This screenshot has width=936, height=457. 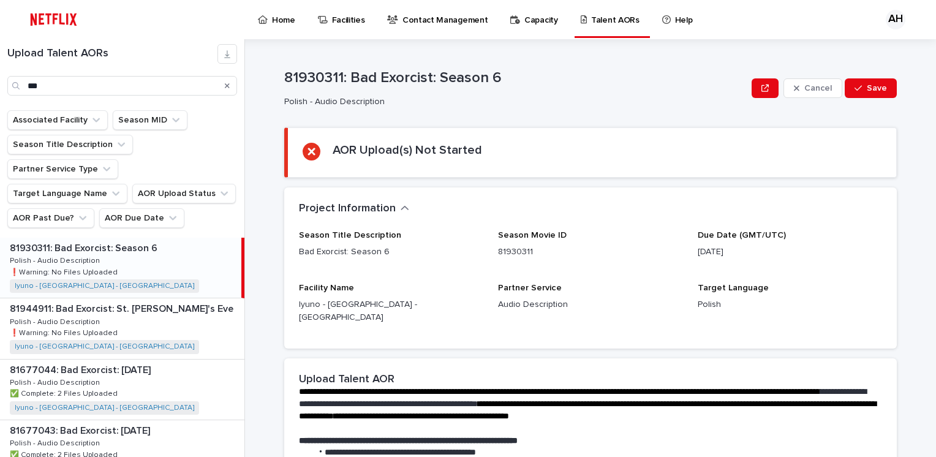 I want to click on button: Project Information, so click(x=354, y=209).